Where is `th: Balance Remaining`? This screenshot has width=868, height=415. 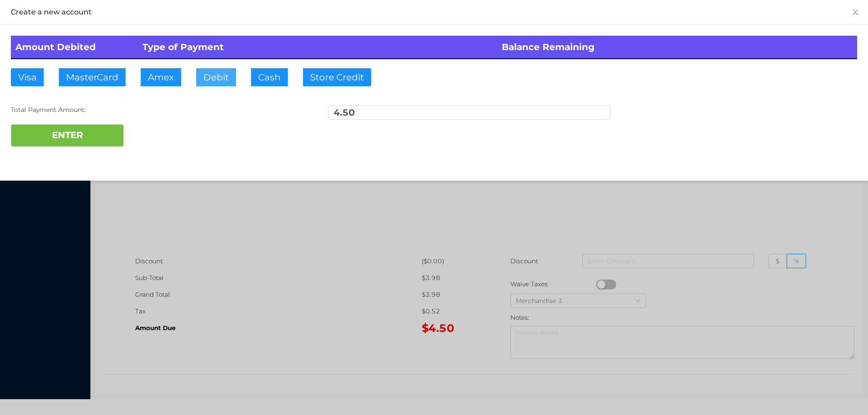 th: Balance Remaining is located at coordinates (677, 47).